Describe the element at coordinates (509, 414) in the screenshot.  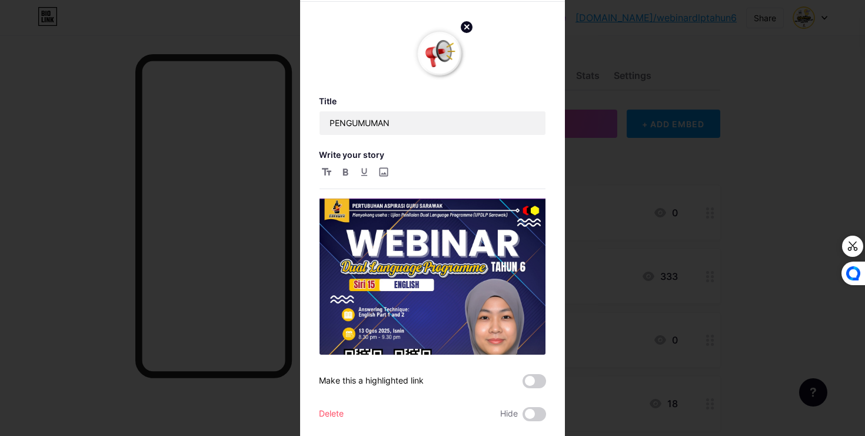
I see `span: Hide` at that location.